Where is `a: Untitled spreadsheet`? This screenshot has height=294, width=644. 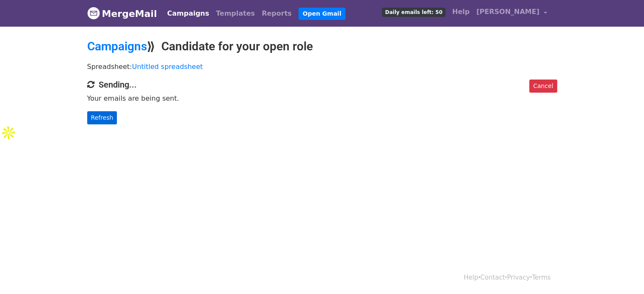
a: Untitled spreadsheet is located at coordinates (167, 67).